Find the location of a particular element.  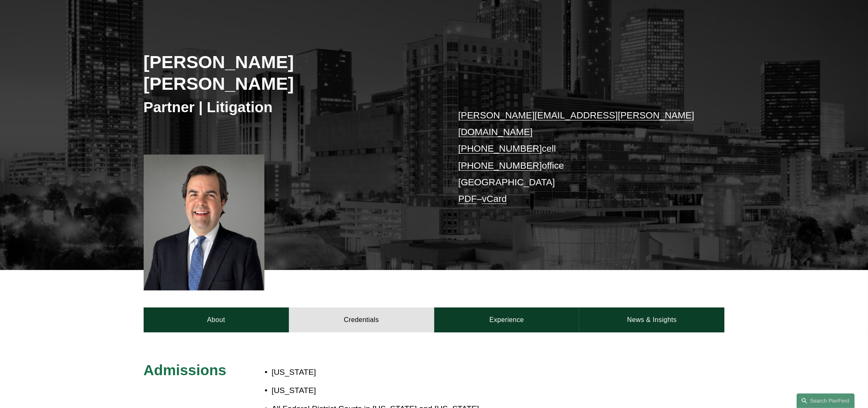

a: About is located at coordinates (216, 320).